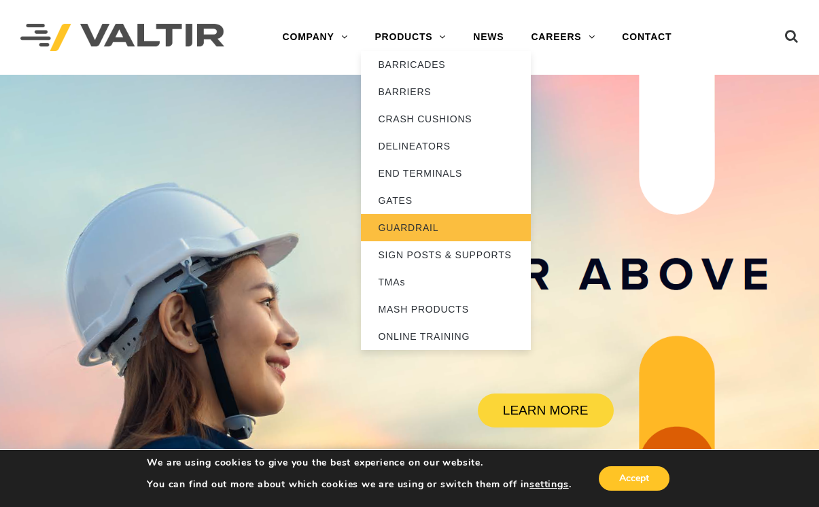 The image size is (819, 507). Describe the element at coordinates (563, 37) in the screenshot. I see `a: CAREERS` at that location.